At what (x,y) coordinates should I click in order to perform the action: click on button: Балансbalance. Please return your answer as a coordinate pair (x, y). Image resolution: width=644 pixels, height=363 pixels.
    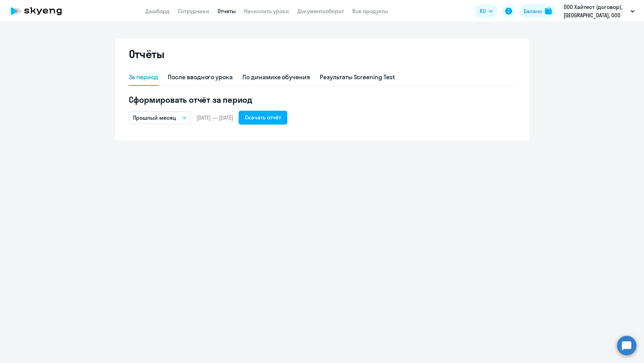
    Looking at the image, I should click on (538, 11).